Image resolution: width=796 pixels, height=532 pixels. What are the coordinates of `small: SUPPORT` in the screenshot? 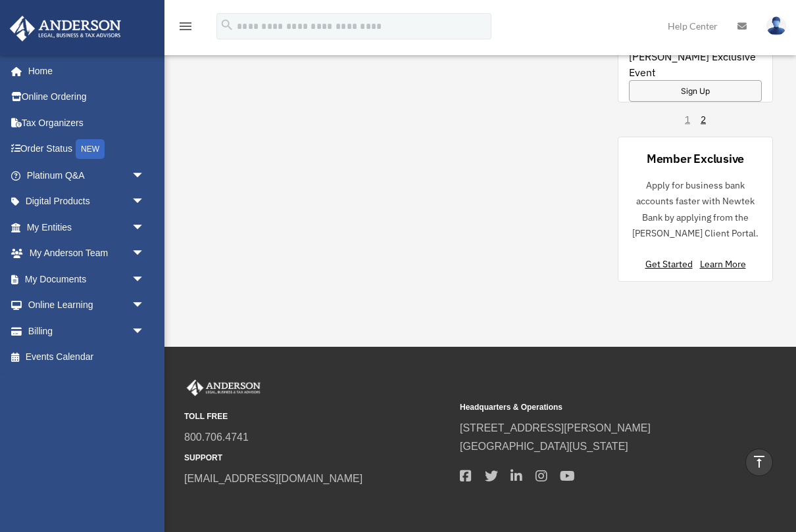 It's located at (317, 458).